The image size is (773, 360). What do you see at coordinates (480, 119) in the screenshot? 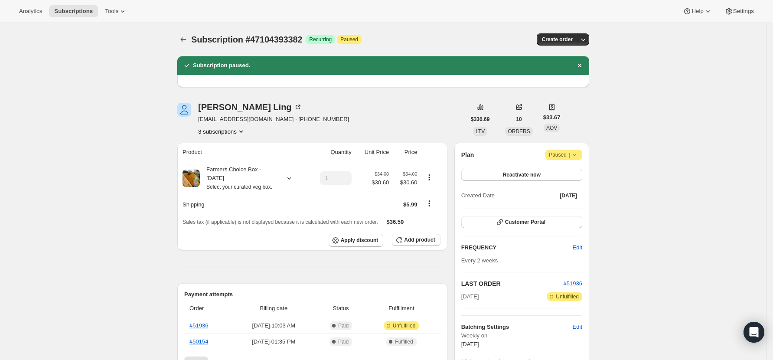
I see `span: $336.69` at bounding box center [480, 119].